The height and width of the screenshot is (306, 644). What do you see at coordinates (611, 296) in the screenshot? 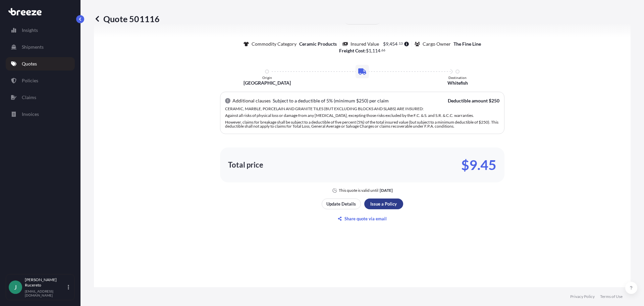
I see `p: Terms of Use` at bounding box center [611, 296].